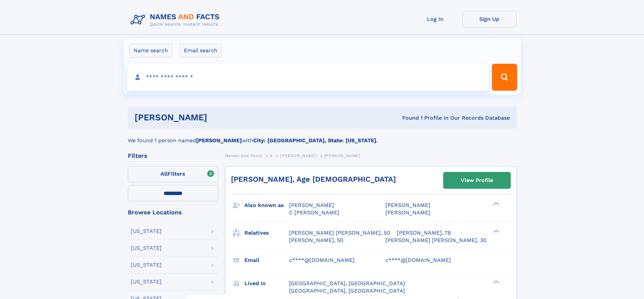 This screenshot has width=644, height=299. Describe the element at coordinates (164, 174) in the screenshot. I see `span: All` at that location.